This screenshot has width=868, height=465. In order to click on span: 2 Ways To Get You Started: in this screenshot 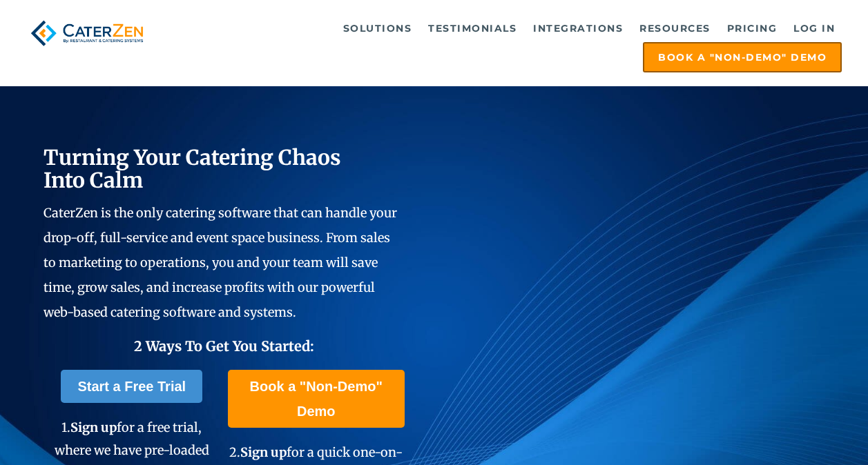, I will do `click(224, 345)`.